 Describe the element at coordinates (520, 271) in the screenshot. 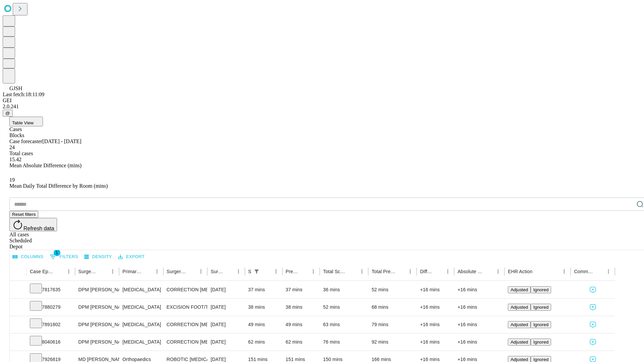

I see `div: EHR Action` at that location.